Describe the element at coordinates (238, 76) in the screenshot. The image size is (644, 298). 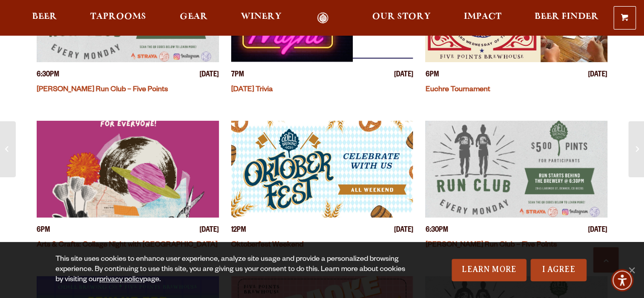
I see `span: 7PM` at that location.